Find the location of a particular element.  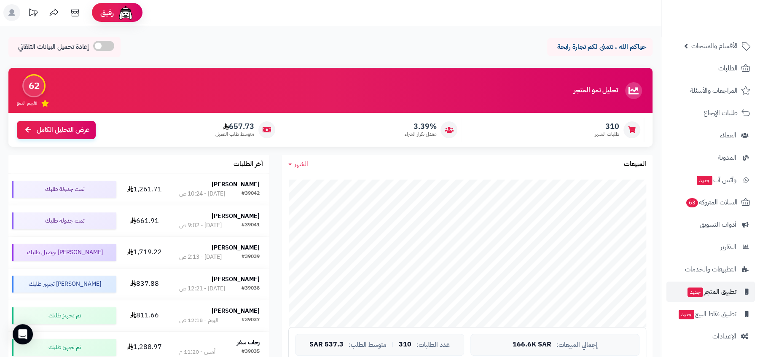

div: #39039 is located at coordinates (250, 257).